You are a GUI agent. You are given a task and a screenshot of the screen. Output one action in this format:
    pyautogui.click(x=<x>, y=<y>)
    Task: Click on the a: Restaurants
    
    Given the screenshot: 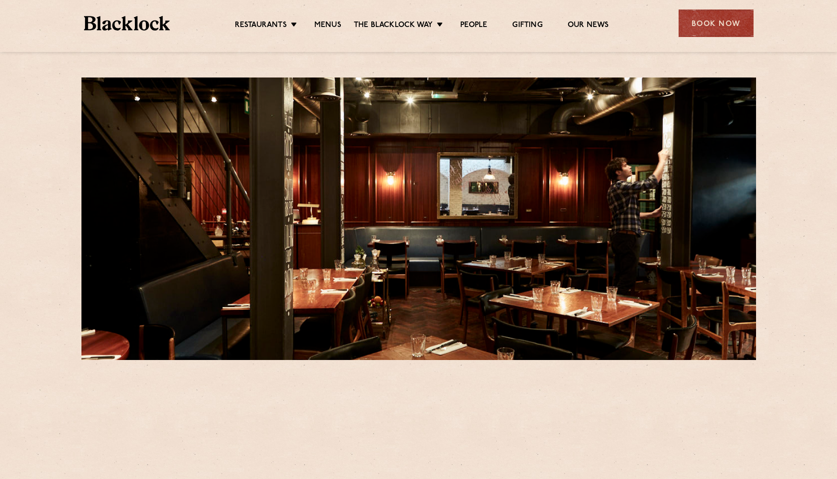 What is the action you would take?
    pyautogui.click(x=261, y=26)
    